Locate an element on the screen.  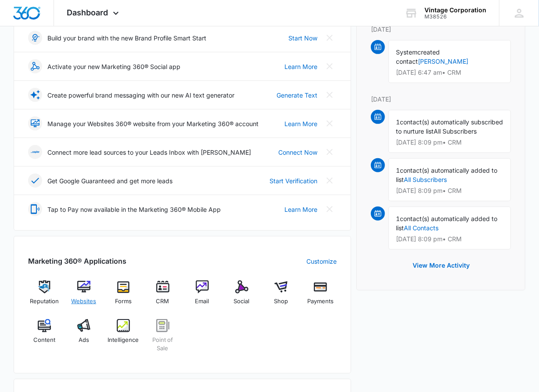
a: Customize is located at coordinates (321, 261).